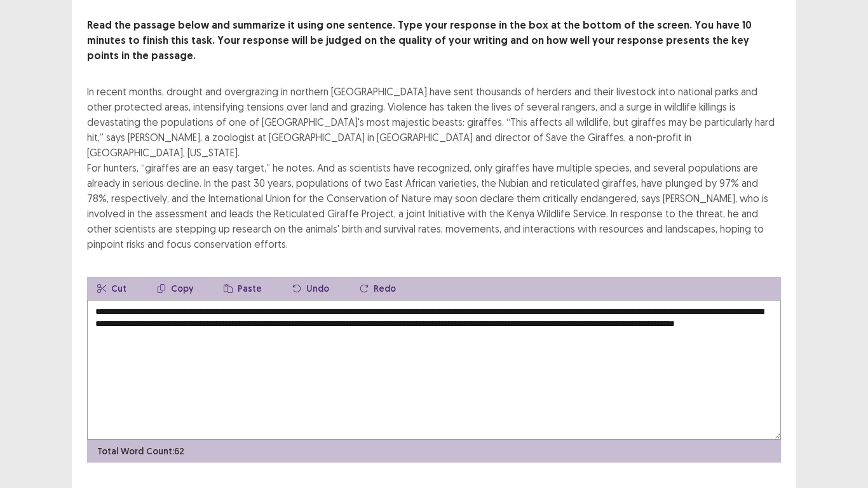 This screenshot has width=868, height=488. What do you see at coordinates (242, 289) in the screenshot?
I see `button: Paste` at bounding box center [242, 289].